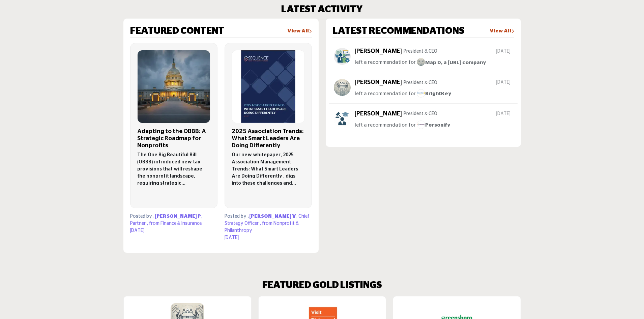 The image size is (644, 319). I want to click on img: Logo of Sequence Consulting, click to view details, so click(268, 87).